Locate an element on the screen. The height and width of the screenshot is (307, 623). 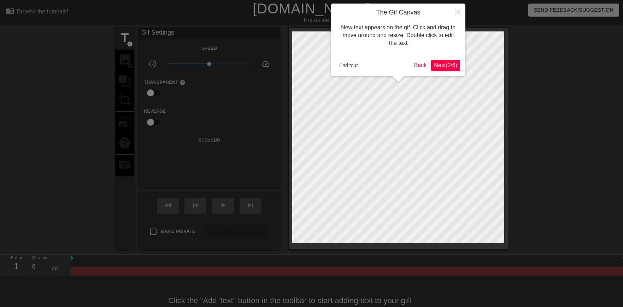
span: Next ( 2 / 6 ) is located at coordinates (445, 65).